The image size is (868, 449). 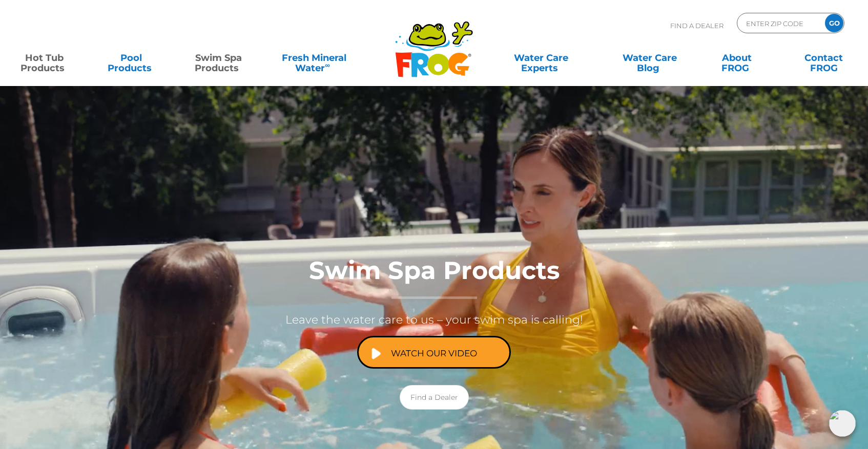 What do you see at coordinates (737, 58) in the screenshot?
I see `a: AboutFROG` at bounding box center [737, 58].